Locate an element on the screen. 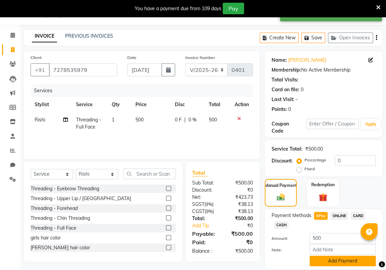 The height and width of the screenshot is (270, 386). a: PREVIOUS INVOICES is located at coordinates (89, 36).